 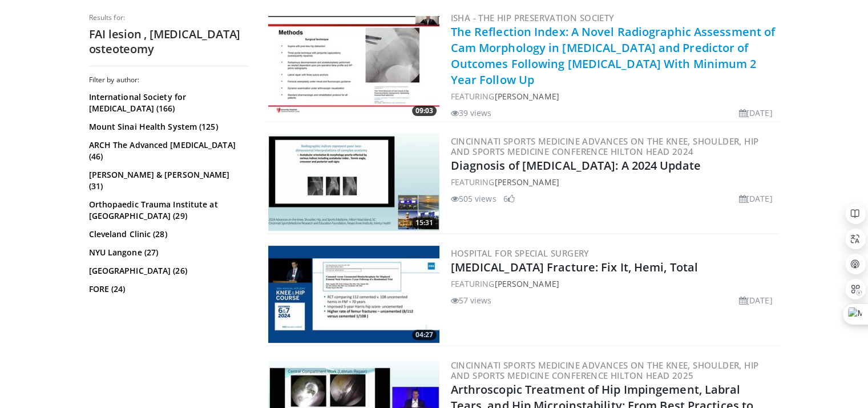 I want to click on a: Cleveland Clinic (28), so click(x=168, y=234).